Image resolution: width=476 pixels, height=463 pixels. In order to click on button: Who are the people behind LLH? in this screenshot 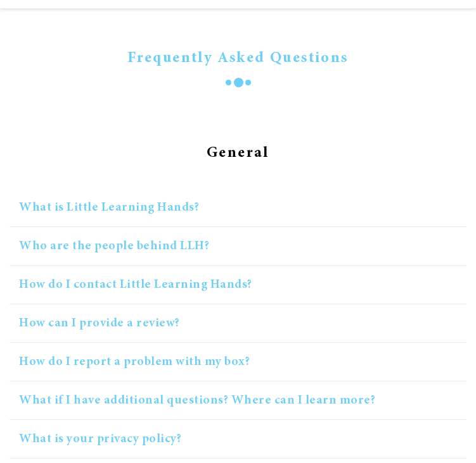, I will do `click(238, 247)`.